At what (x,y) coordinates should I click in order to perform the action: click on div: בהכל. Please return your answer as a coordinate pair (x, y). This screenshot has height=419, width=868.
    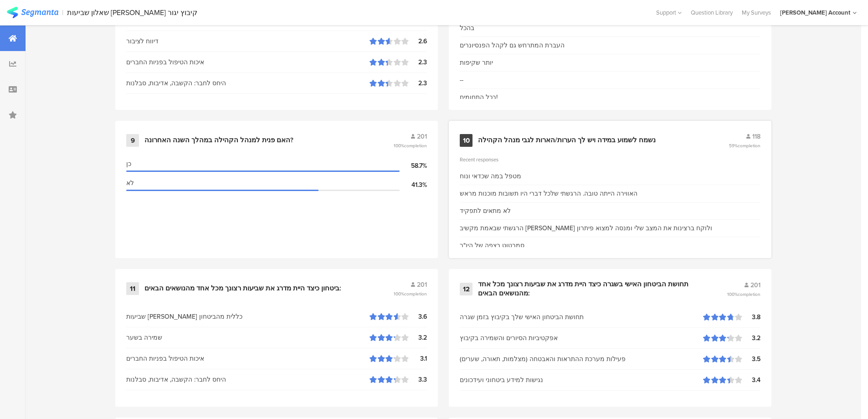
    Looking at the image, I should click on (467, 28).